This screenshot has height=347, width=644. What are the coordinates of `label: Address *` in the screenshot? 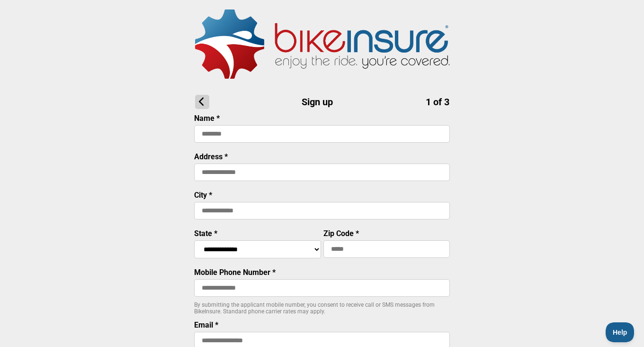 It's located at (210, 157).